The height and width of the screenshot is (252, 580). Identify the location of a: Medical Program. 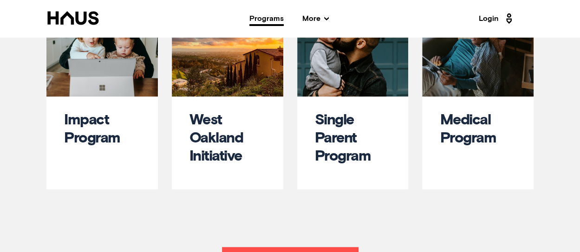
(468, 129).